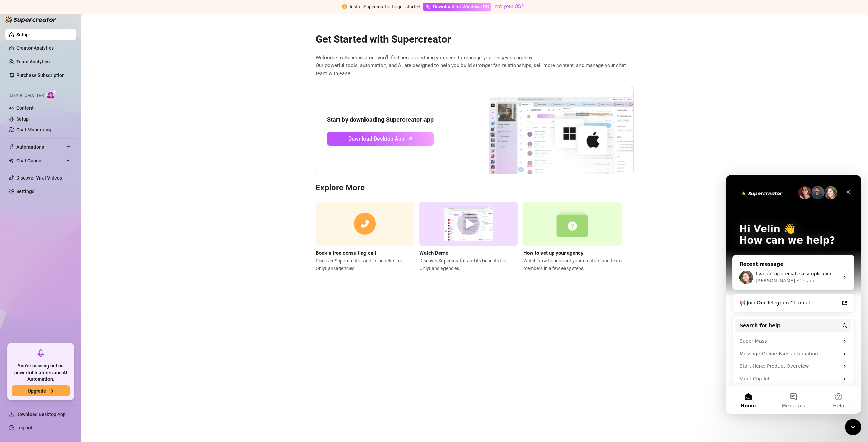 This screenshot has height=442, width=868. What do you see at coordinates (67, 225) in the screenshot?
I see `button: Messages` at bounding box center [67, 225].